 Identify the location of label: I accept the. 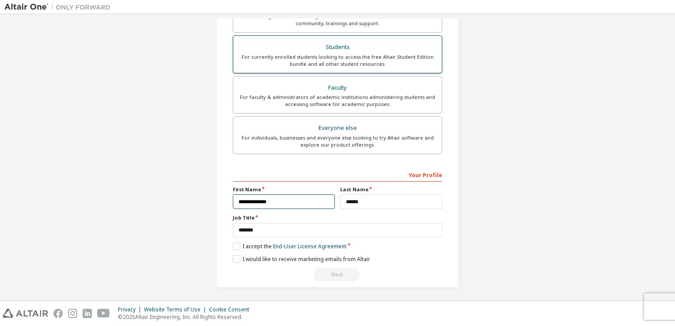
(289, 246).